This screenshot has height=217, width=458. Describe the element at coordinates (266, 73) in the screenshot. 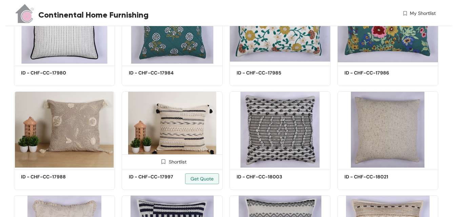

I see `h5: ID - CHF-CC-17985` at that location.